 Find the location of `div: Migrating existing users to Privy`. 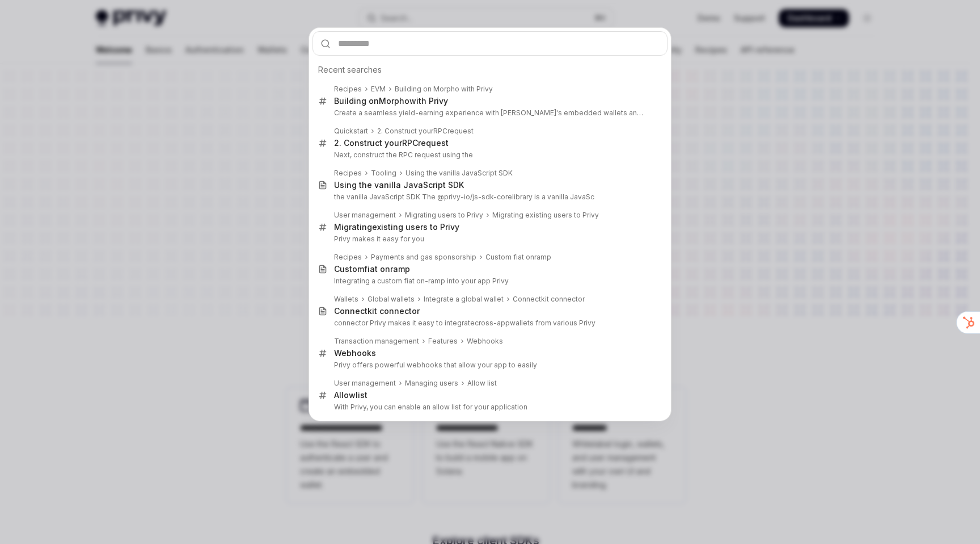

div: Migrating existing users to Privy is located at coordinates (545, 215).